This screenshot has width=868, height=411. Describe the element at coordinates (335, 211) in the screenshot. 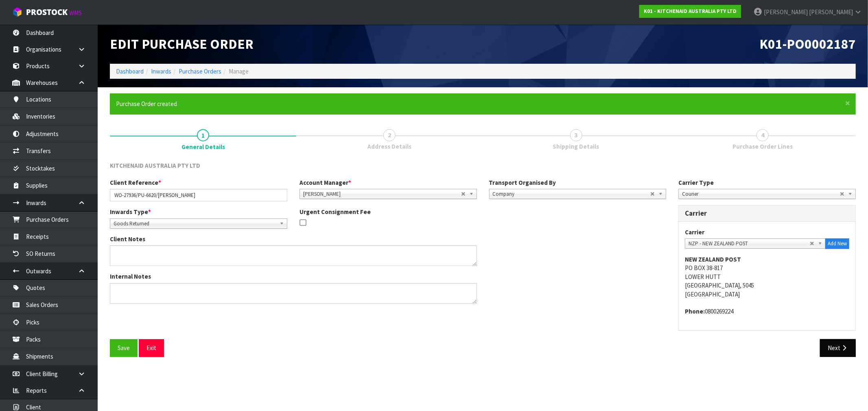

I see `label: Urgent Consignment Fee` at that location.